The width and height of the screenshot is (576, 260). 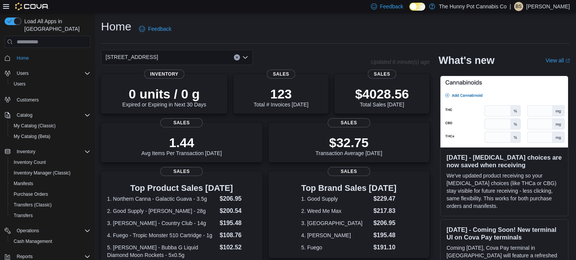 What do you see at coordinates (32, 6) in the screenshot?
I see `img: Cova` at bounding box center [32, 6].